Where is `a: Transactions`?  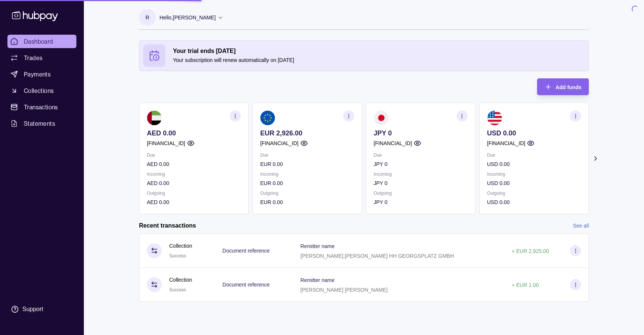 a: Transactions is located at coordinates (42, 107).